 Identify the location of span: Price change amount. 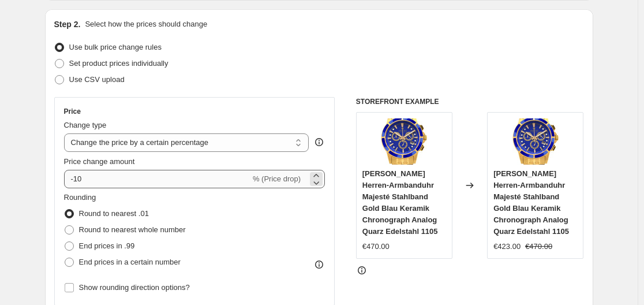
(99, 161).